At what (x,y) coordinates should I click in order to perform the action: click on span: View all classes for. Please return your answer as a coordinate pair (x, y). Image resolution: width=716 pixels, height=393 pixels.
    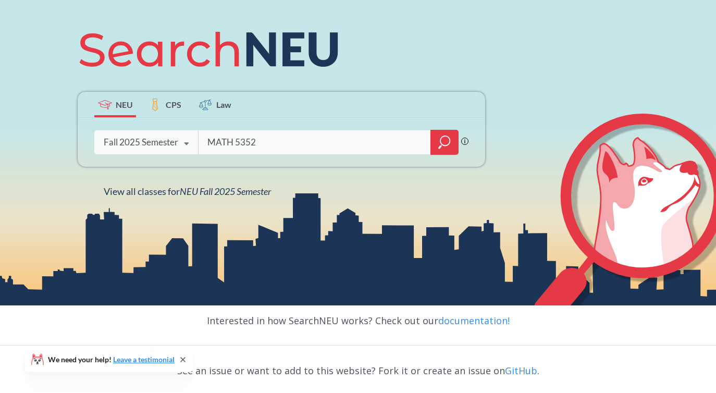
    Looking at the image, I should click on (187, 191).